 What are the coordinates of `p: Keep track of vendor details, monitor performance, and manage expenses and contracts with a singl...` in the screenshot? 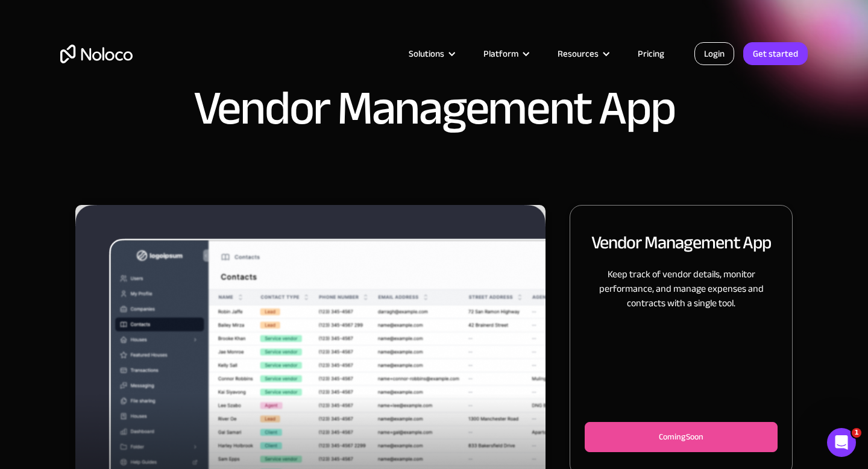 It's located at (681, 289).